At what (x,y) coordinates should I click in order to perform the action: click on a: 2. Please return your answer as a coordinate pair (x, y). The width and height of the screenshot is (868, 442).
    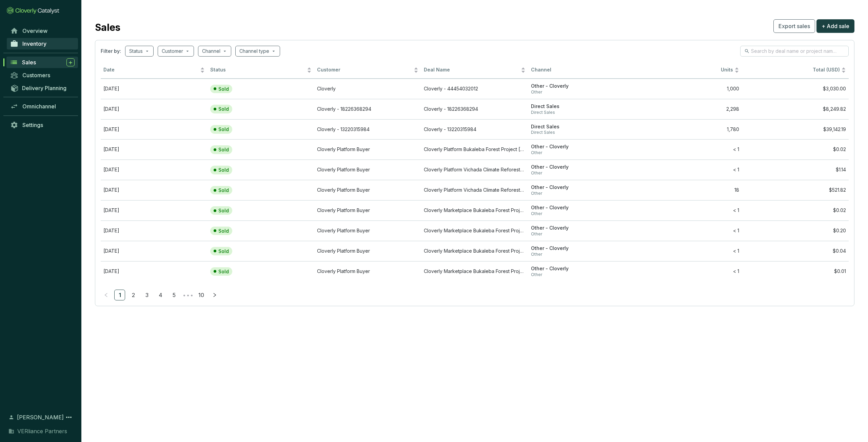
    Looking at the image, I should click on (133, 295).